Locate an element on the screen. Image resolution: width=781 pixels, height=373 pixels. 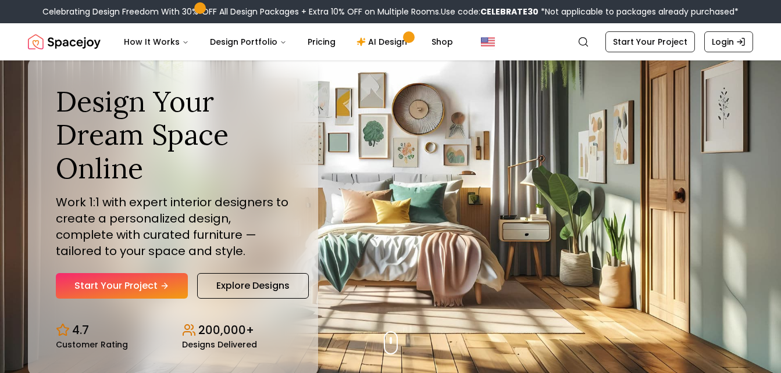
p: 4.7 is located at coordinates (80, 330).